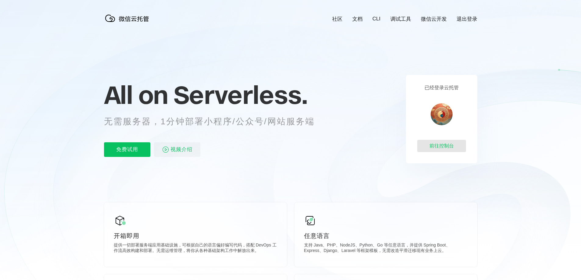 This screenshot has height=280, width=581. Describe the element at coordinates (240, 95) in the screenshot. I see `span: Serverless.` at that location.